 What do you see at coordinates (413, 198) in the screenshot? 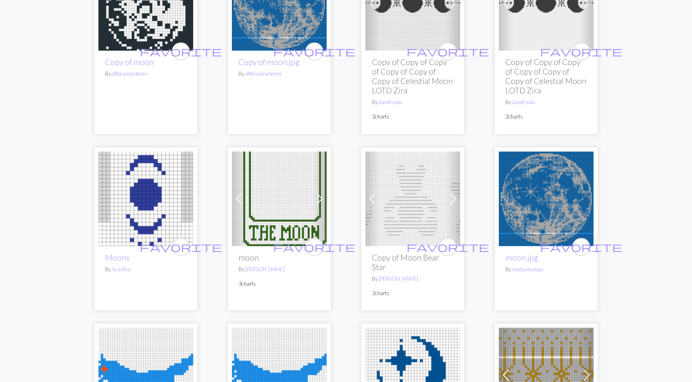
I see `a: Moon Bear Star` at bounding box center [413, 198].